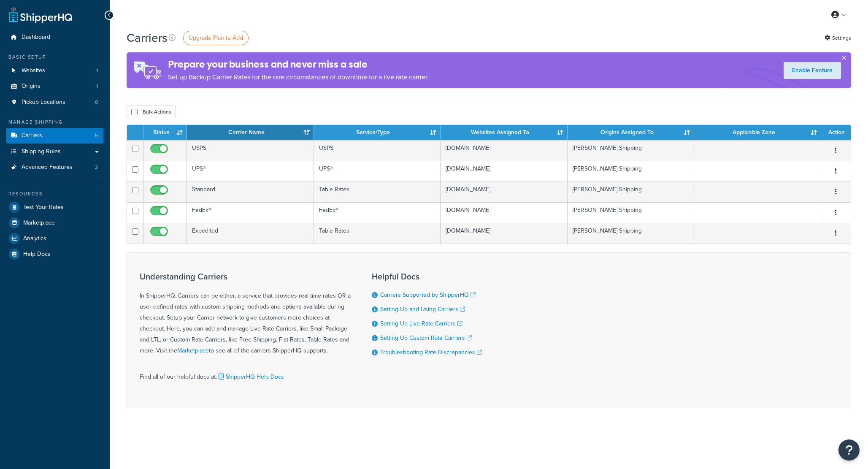 Image resolution: width=868 pixels, height=469 pixels. I want to click on a: Enable Feature, so click(812, 71).